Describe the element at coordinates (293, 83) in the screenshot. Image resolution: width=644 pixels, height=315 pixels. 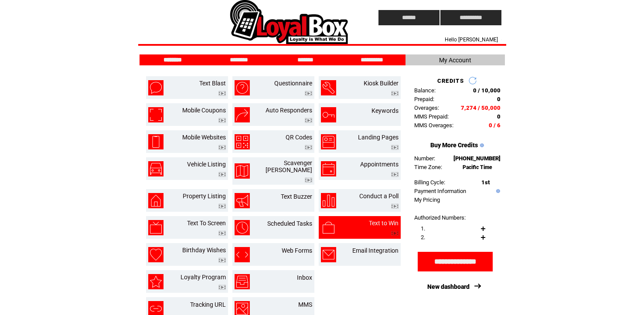
I see `a: Questionnaire` at that location.